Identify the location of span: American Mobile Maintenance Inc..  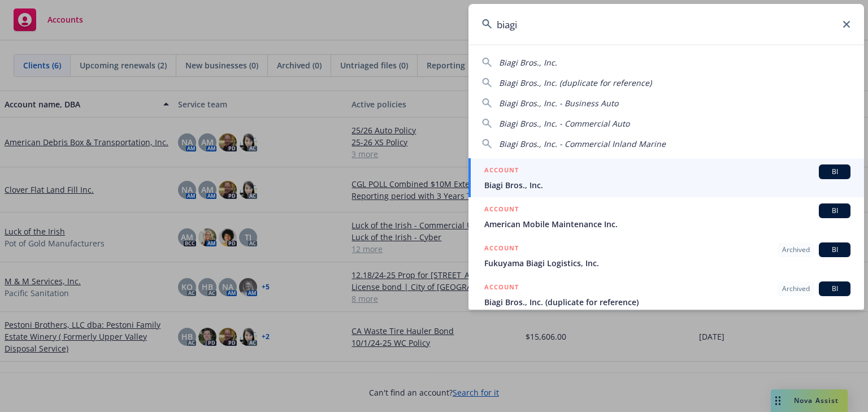
(668, 224).